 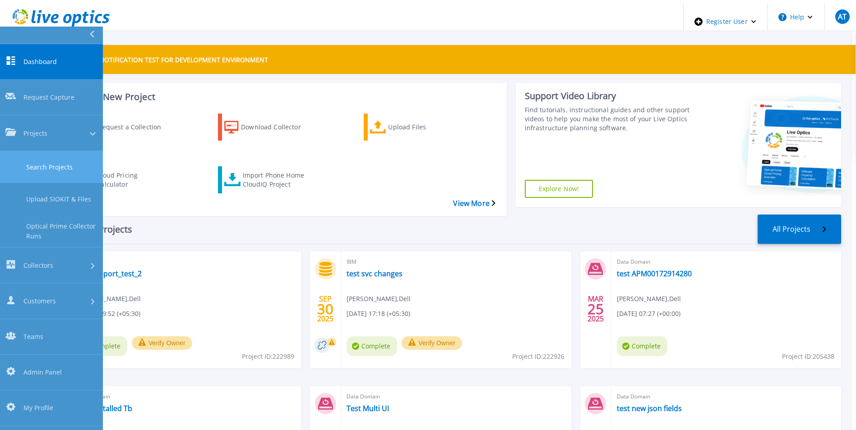 I want to click on span: Project ID: 222989, so click(x=268, y=357).